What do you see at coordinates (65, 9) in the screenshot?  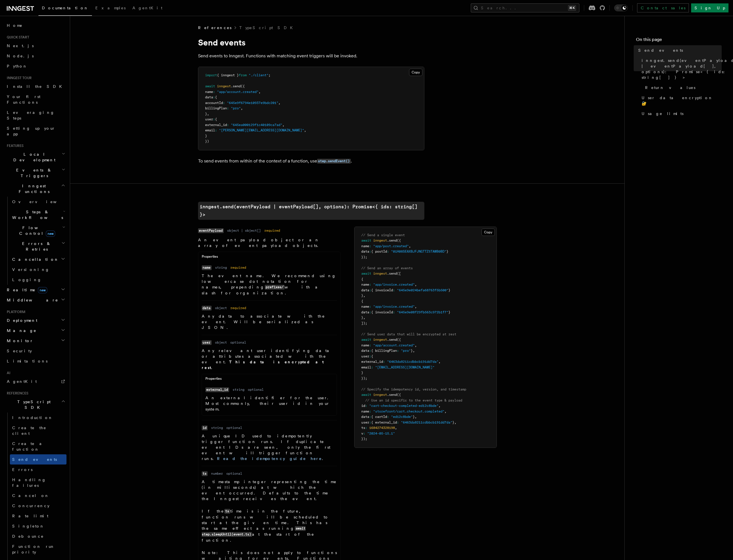 I see `a: Documentation` at bounding box center [65, 9].